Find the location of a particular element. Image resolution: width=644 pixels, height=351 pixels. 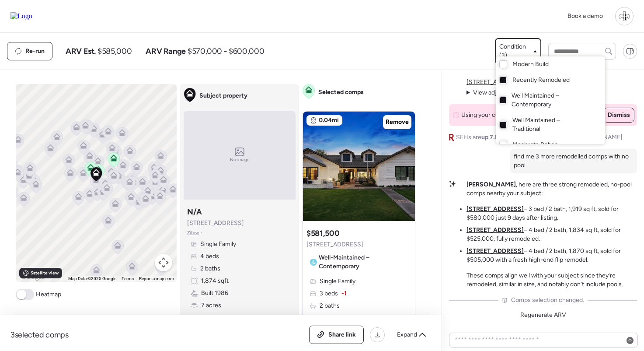

span: Modern Build is located at coordinates (530, 64).